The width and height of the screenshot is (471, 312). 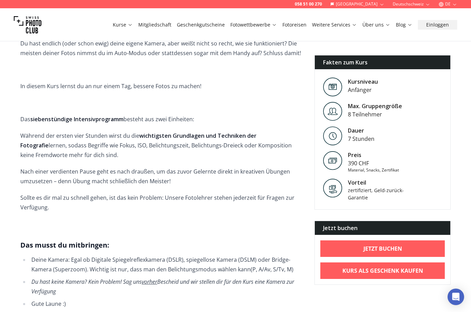 I want to click on div: 8 Teilnehmer, so click(x=375, y=115).